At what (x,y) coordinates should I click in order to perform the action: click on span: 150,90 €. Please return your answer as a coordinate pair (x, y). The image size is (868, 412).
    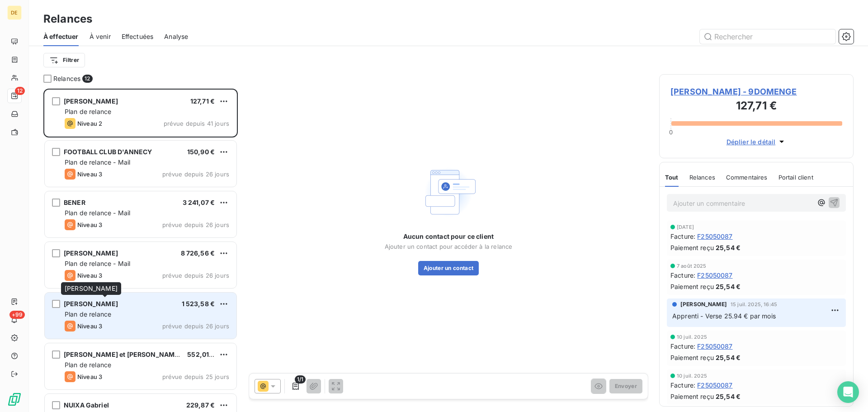
    Looking at the image, I should click on (201, 152).